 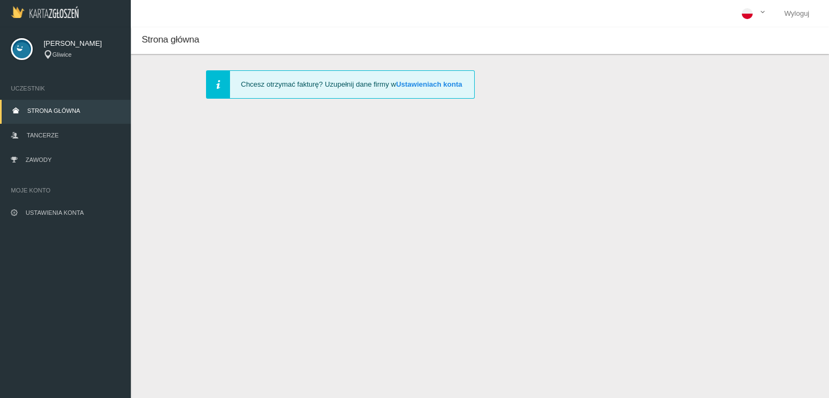 What do you see at coordinates (22, 49) in the screenshot?
I see `img: svg` at bounding box center [22, 49].